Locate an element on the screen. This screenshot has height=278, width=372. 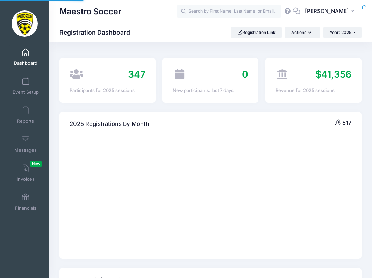
button: Actions is located at coordinates (303, 33).